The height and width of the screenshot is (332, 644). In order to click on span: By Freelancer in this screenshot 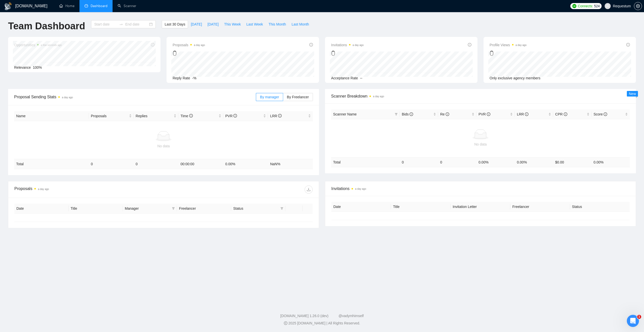, I will do `click(298, 97)`.